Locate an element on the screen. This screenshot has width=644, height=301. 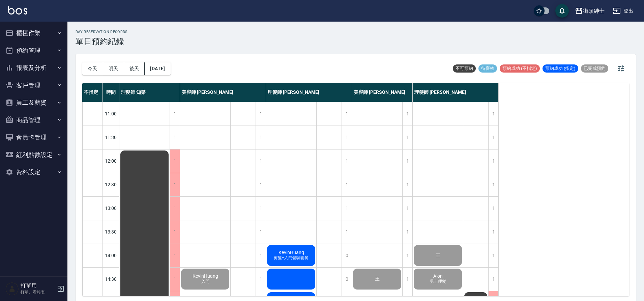
button: 紅利點數設定 is located at coordinates (34, 155).